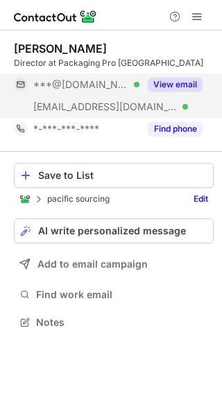 This screenshot has height=416, width=222. I want to click on button: AI write personalized message, so click(114, 231).